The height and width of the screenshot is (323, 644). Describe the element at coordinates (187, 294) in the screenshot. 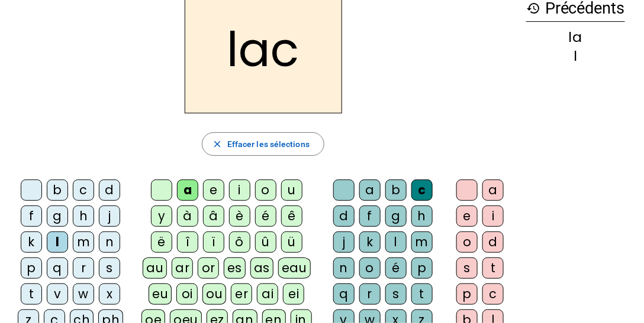

I see `div: oi` at that location.